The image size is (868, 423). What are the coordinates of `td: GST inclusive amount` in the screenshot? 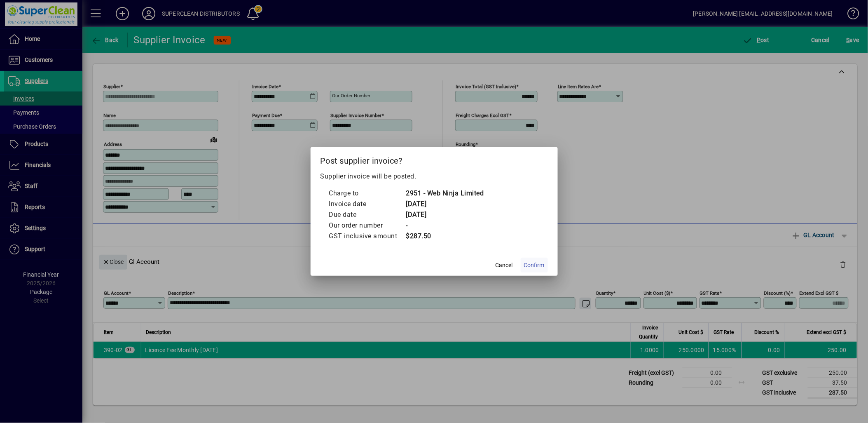 It's located at (367, 236).